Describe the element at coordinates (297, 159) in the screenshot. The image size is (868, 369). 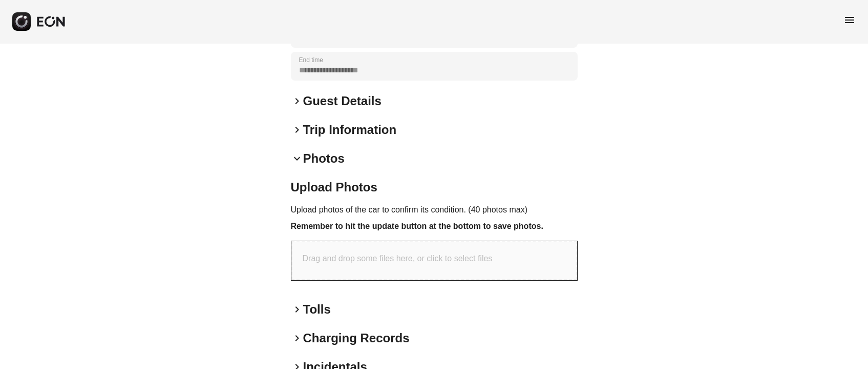
I see `span: keyboard_arrow_down` at that location.